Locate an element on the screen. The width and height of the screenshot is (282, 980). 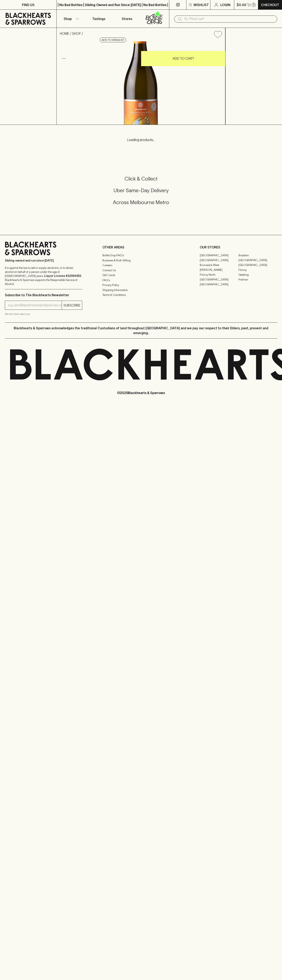
a: Brunswick West is located at coordinates (219, 265).